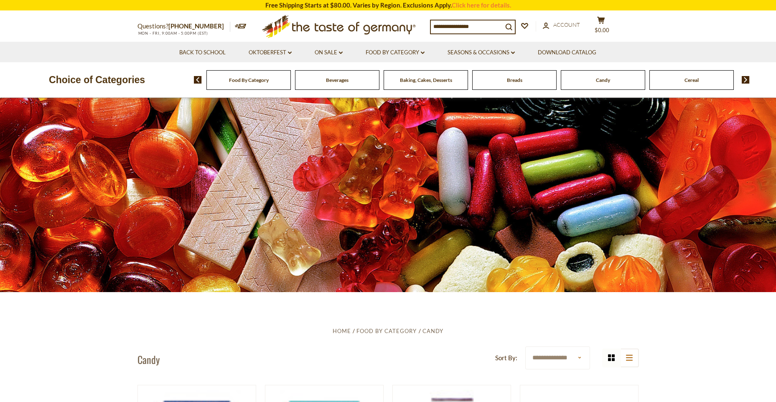 This screenshot has height=402, width=776. What do you see at coordinates (561, 25) in the screenshot?
I see `a: Account` at bounding box center [561, 25].